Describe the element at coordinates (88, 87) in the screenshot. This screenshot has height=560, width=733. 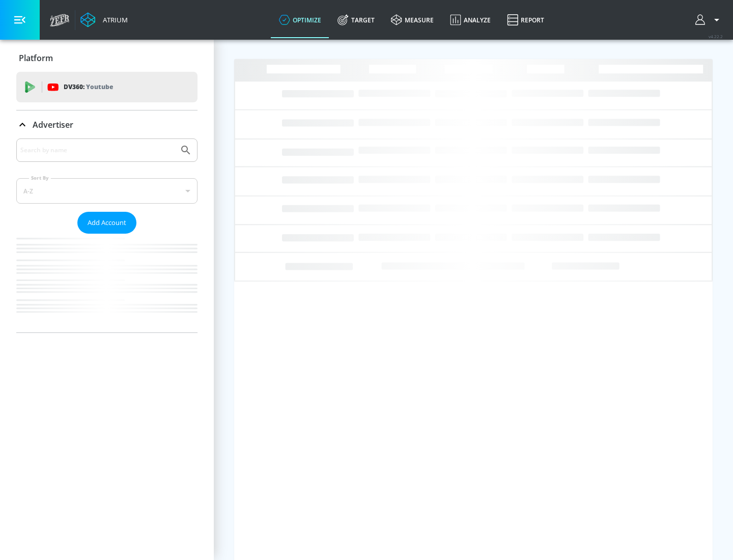
I see `p: DV360:` at that location.